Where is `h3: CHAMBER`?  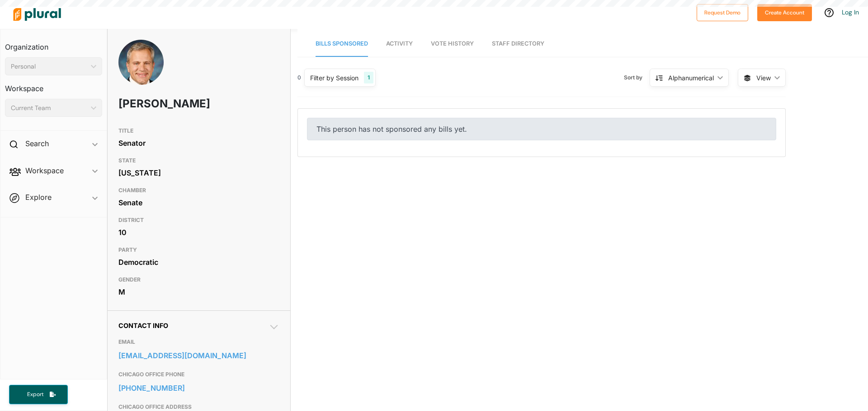
h3: CHAMBER is located at coordinates (199, 191).